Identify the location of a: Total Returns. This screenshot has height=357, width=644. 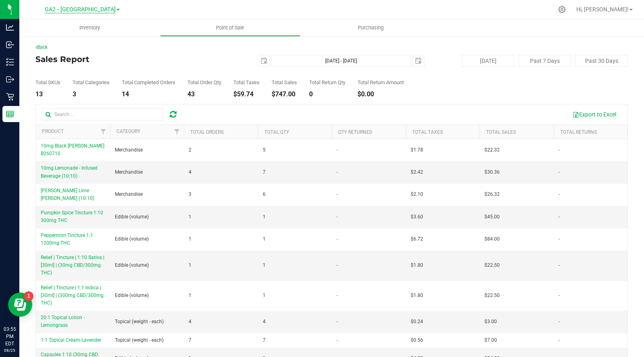
(579, 132).